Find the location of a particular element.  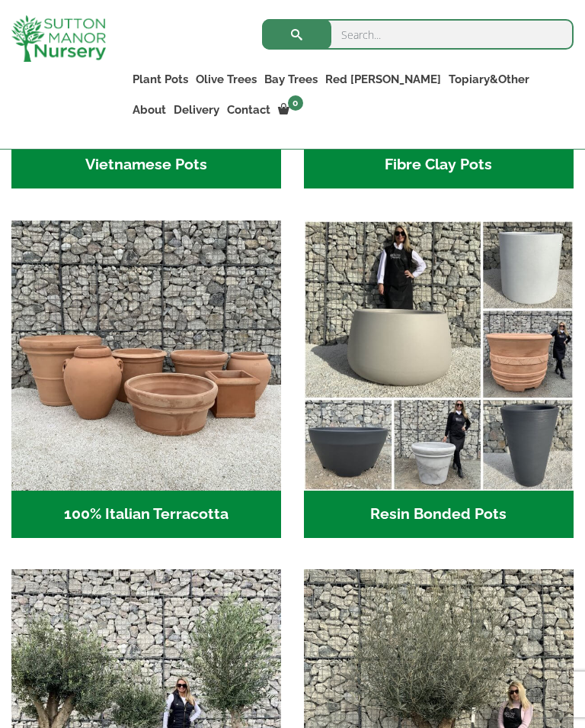

img: Home - 67232D1B A461 444F B0F6 BDEDC2C7E10B 1 105 c is located at coordinates (439, 355).